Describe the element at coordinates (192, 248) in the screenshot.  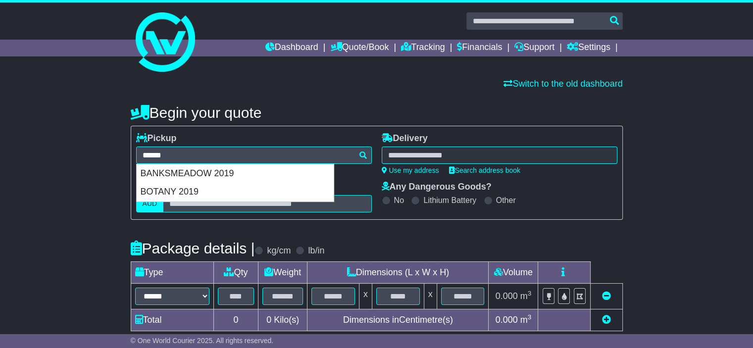
I see `h4: Package details |` at that location.